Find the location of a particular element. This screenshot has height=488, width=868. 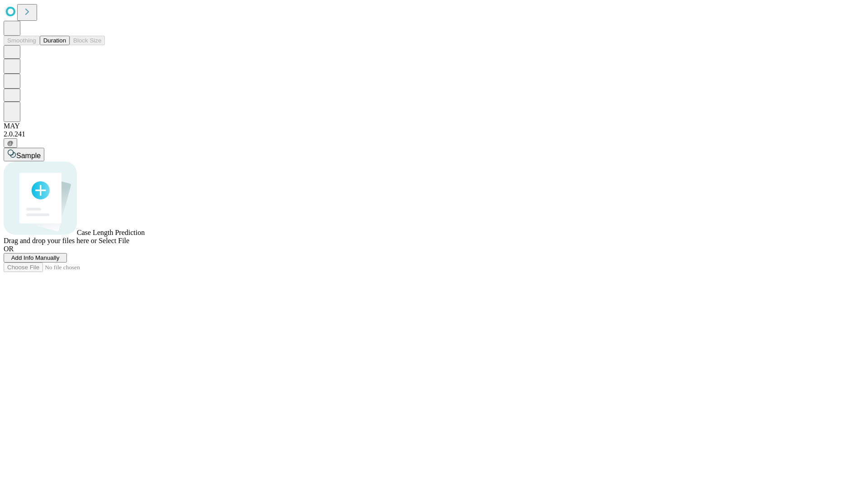

div: MAY is located at coordinates (434, 126).